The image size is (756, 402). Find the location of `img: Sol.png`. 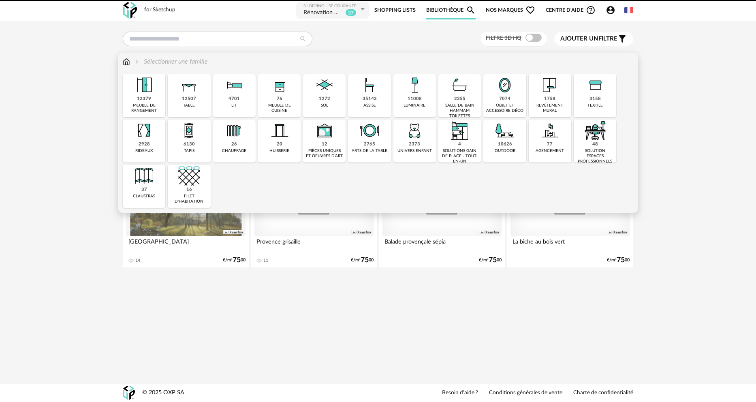

img: Sol.png is located at coordinates (325, 85).